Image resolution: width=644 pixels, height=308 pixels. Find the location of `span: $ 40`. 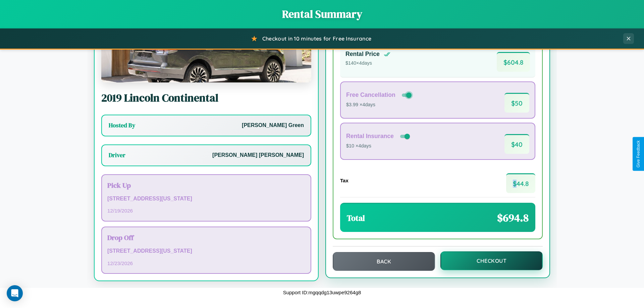

span: $ 40 is located at coordinates (517, 143).